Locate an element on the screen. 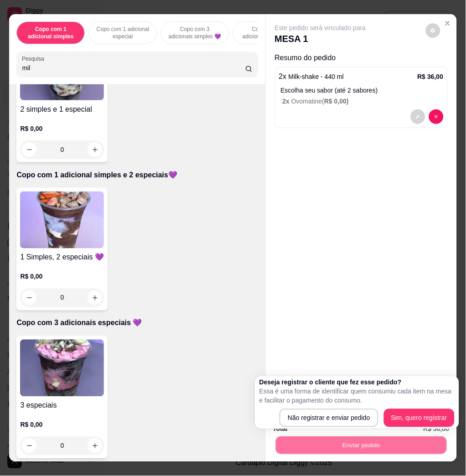 The height and width of the screenshot is (476, 466). button: Sim, quero registrar is located at coordinates (419, 418).